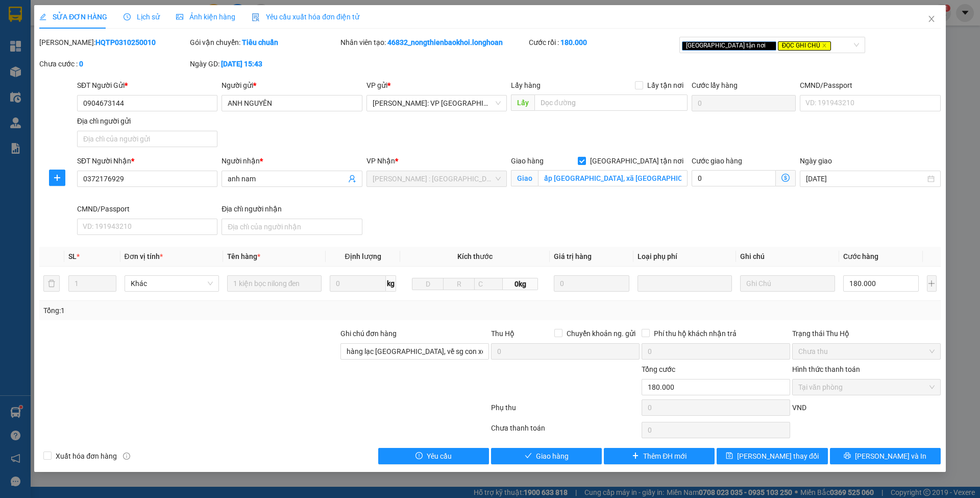 The height and width of the screenshot is (498, 980). I want to click on div: Phụ thu, so click(565, 411).